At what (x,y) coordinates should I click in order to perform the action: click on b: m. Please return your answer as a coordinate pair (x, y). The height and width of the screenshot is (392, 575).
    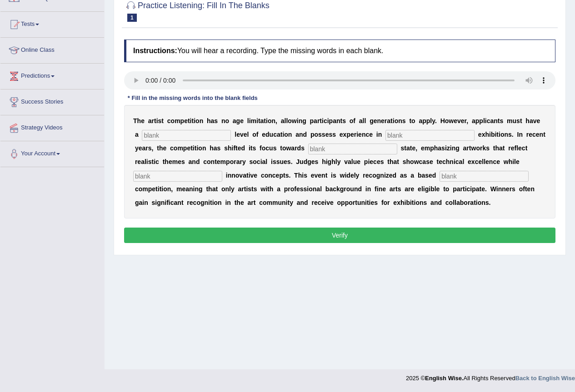
    Looking at the image, I should click on (177, 121).